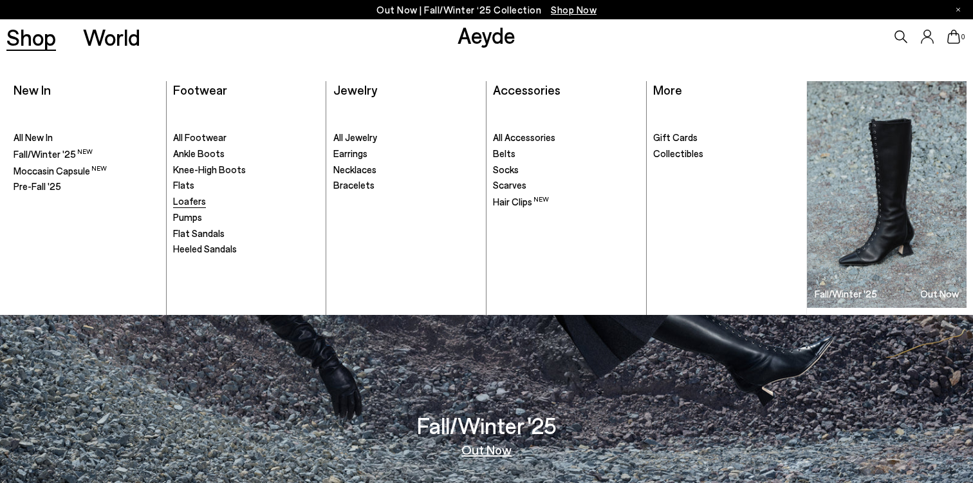  I want to click on a: Hair Clips, so click(566, 201).